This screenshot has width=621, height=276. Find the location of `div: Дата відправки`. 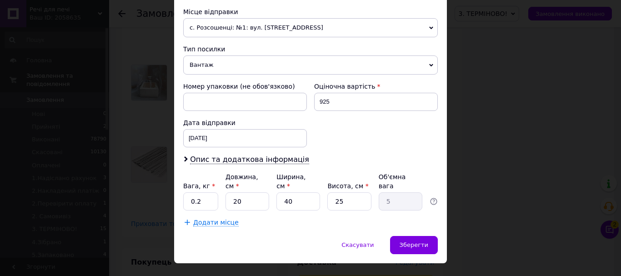

div: Дата відправки is located at coordinates (245, 123).